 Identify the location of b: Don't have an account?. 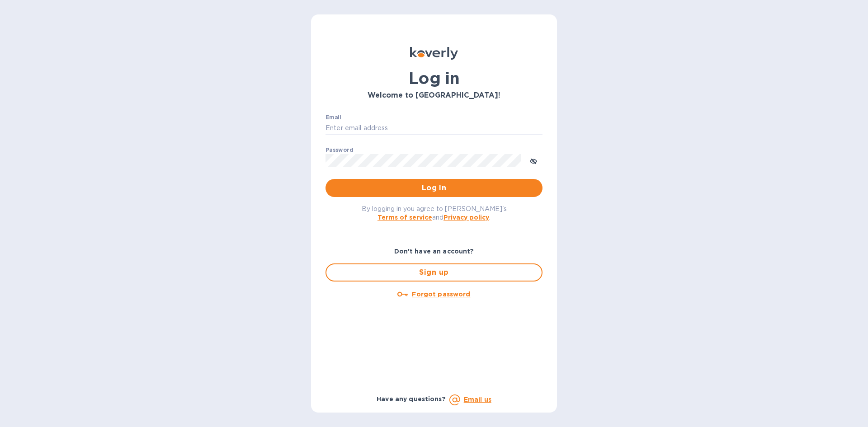
(434, 251).